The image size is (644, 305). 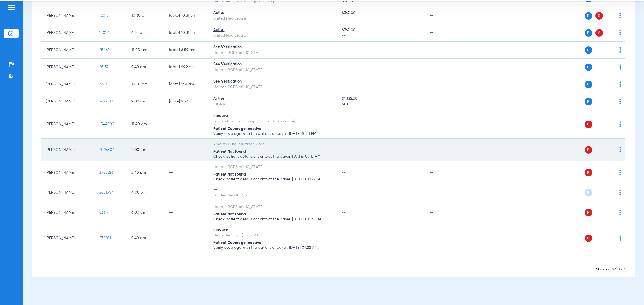 I want to click on div: Ameritas Life Insurance Corp., so click(x=273, y=144).